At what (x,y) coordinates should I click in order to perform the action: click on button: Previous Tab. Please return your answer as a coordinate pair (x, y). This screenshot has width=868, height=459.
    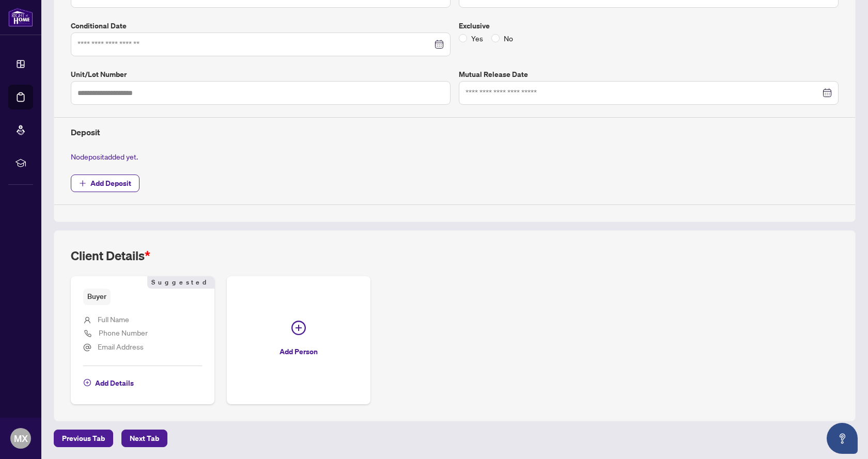
    Looking at the image, I should click on (83, 439).